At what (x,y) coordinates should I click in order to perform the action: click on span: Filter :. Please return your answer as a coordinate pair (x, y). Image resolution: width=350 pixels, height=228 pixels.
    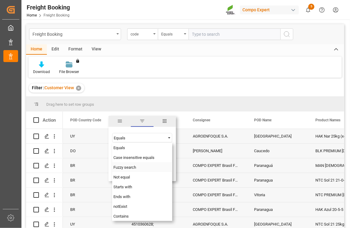
    Looking at the image, I should click on (38, 88).